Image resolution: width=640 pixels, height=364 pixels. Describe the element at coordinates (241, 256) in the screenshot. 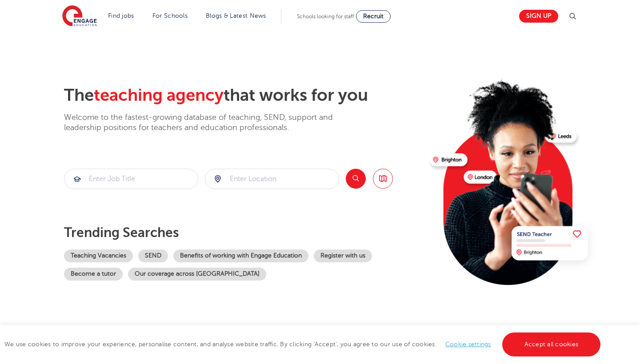

I see `a: Benefits of working with Engage Education` at that location.